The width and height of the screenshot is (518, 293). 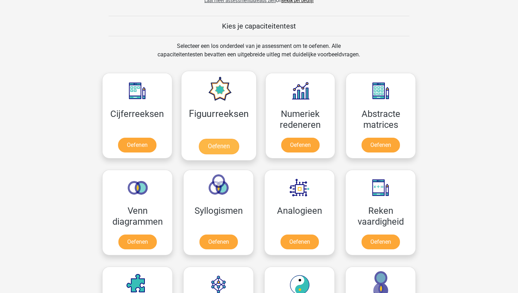 I want to click on h5: Kies je capaciteitentest, so click(x=259, y=26).